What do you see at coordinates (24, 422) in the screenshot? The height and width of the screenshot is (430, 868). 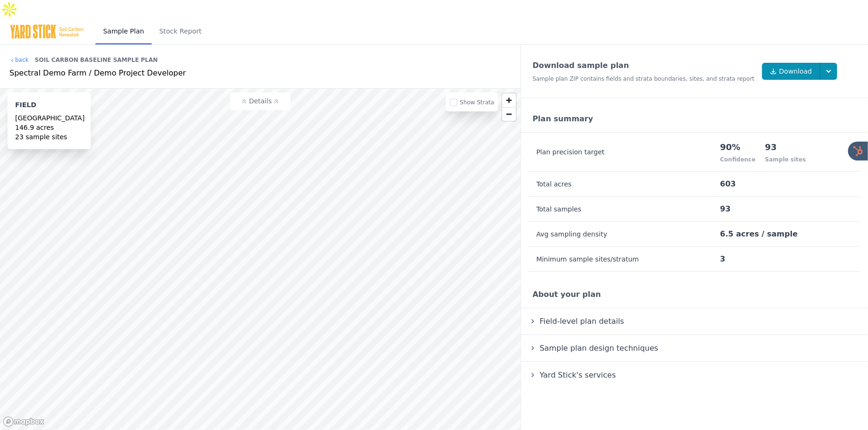 I see `a: Mapbox logo` at bounding box center [24, 422].